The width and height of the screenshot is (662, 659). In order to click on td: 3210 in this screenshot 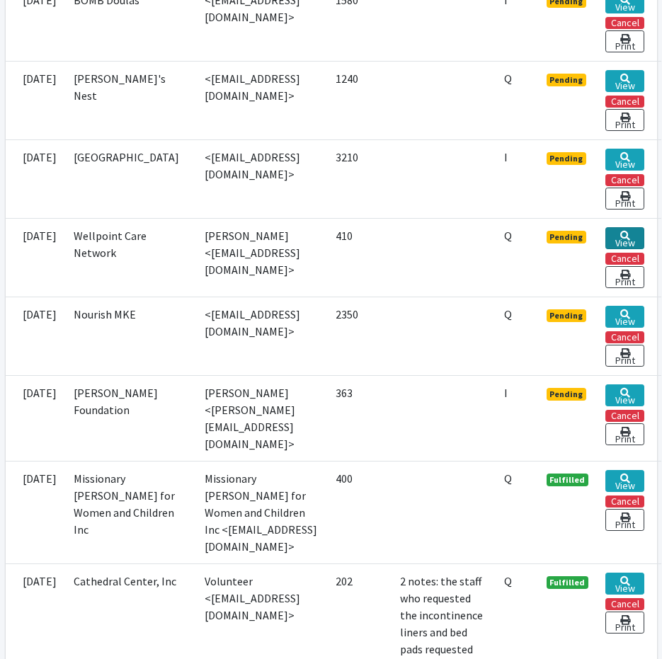, I will do `click(359, 178)`.